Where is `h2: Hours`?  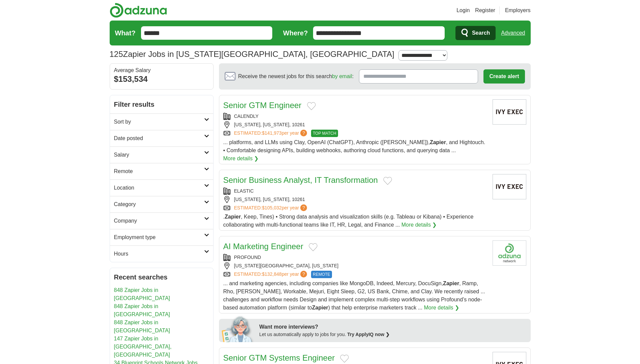
h2: Hours is located at coordinates (159, 254).